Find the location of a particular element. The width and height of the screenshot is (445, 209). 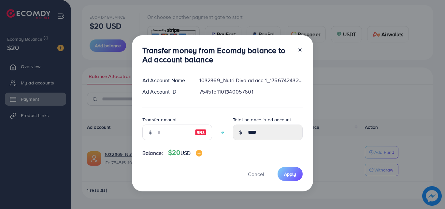

button: Cancel is located at coordinates (256, 173).